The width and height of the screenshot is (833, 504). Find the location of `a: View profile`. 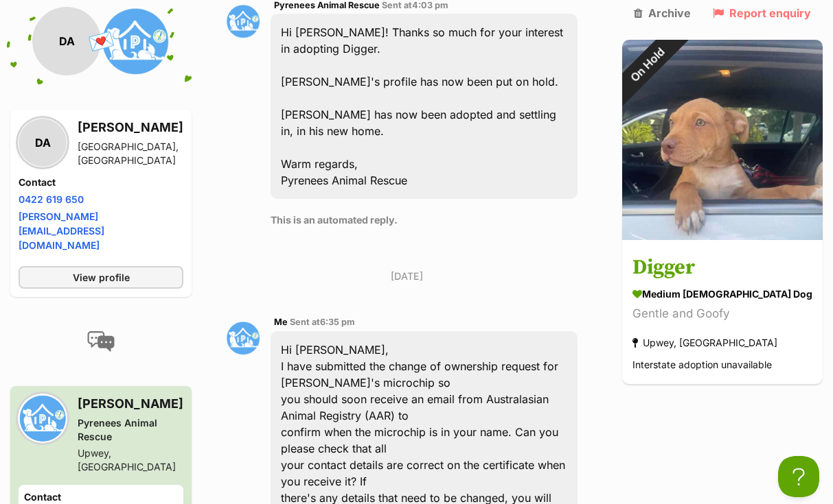

a: View profile is located at coordinates (101, 277).